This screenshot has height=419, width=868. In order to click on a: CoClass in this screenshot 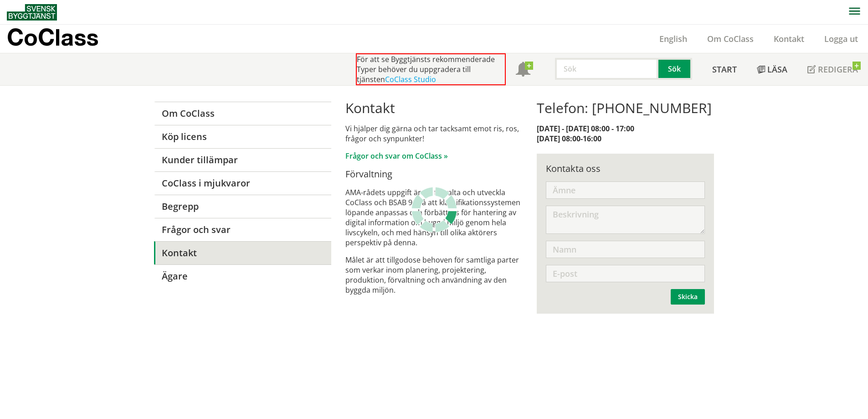, I will do `click(63, 38)`.